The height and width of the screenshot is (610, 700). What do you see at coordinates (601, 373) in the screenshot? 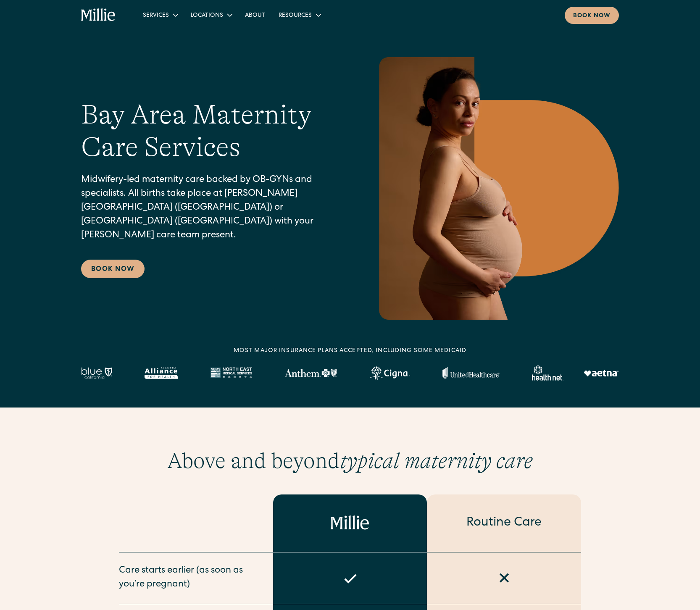
I see `img: Aetna logo` at bounding box center [601, 373].